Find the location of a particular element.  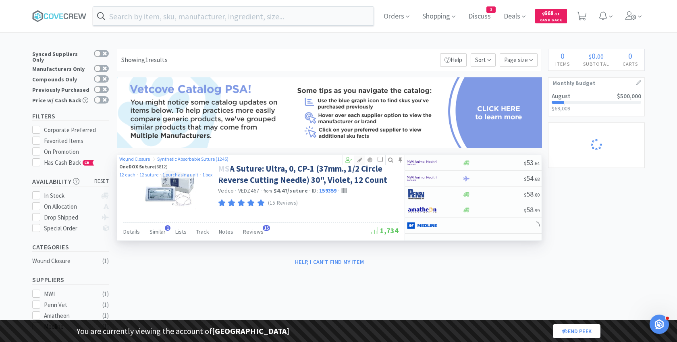

div: ( 6812 ) is located at coordinates (174, 166).